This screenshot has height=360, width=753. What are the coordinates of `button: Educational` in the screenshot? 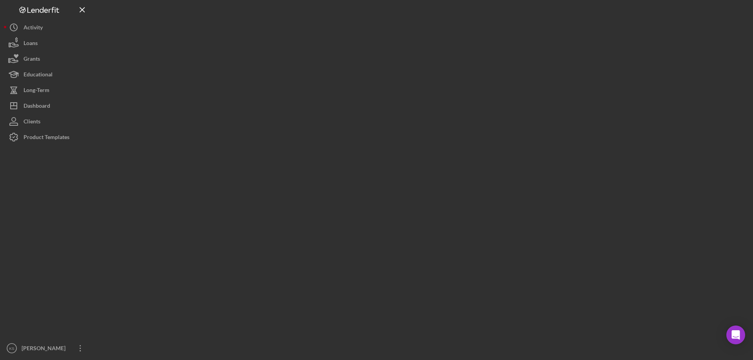 It's located at (47, 74).